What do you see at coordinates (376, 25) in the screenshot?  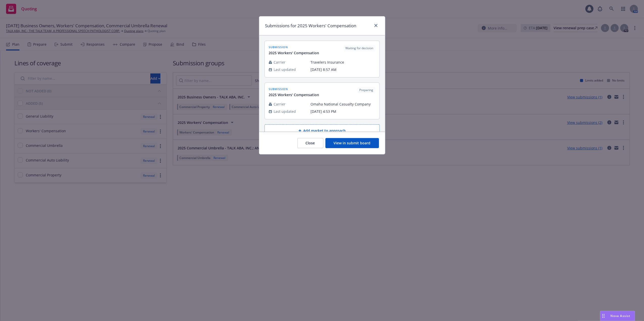 I see `a: close` at bounding box center [376, 25].